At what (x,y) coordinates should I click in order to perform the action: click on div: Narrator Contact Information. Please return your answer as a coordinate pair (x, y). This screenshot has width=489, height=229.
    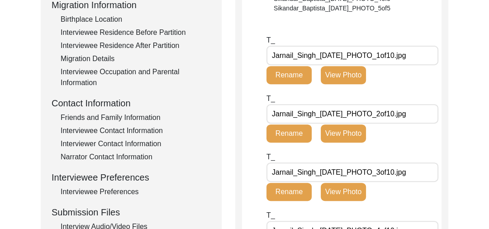
    Looking at the image, I should click on (136, 157).